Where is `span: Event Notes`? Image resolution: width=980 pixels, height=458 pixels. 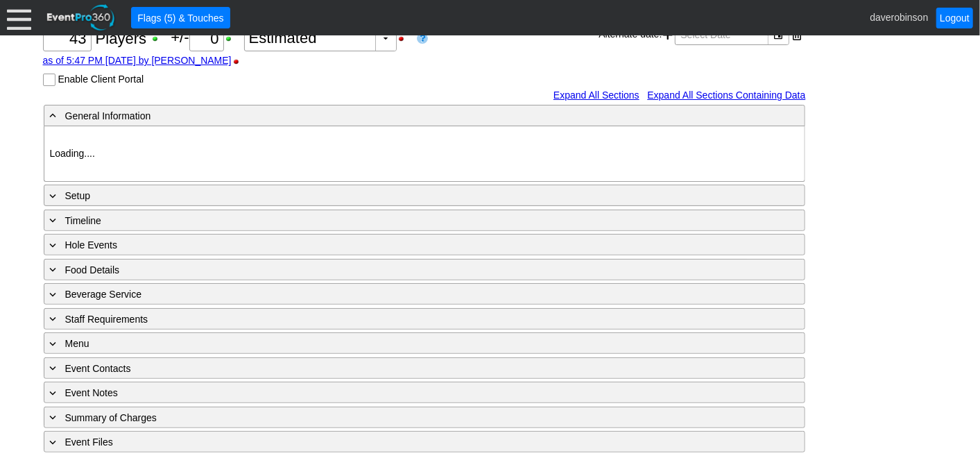 span: Event Notes is located at coordinates (91, 392).